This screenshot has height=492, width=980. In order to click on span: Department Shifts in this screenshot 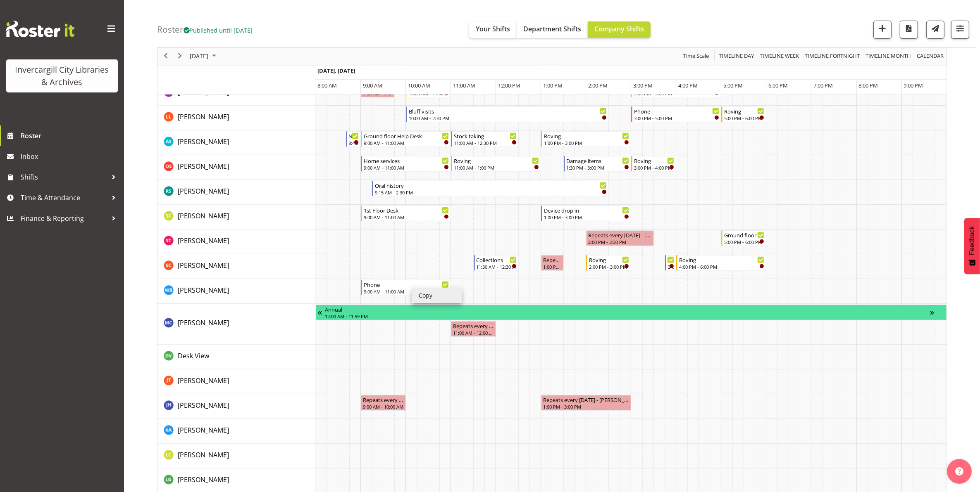, I will do `click(552, 29)`.